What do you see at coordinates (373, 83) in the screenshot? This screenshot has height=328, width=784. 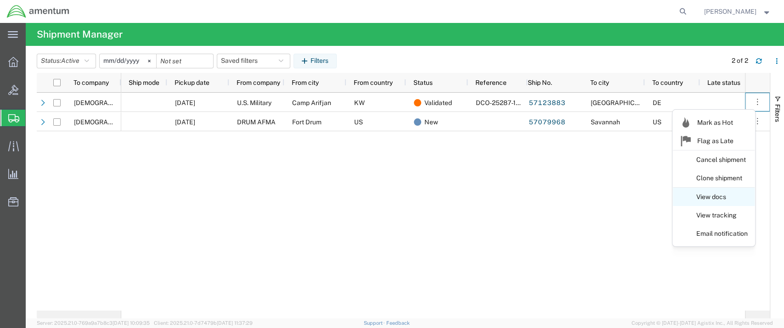 I see `span: From country` at bounding box center [373, 83].